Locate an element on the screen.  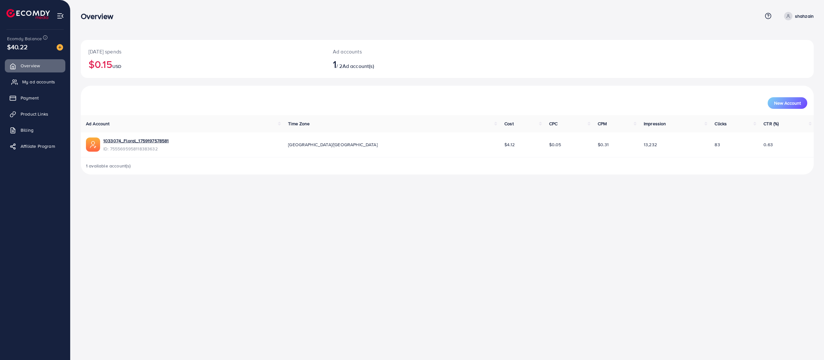
span: 83 is located at coordinates (717, 145).